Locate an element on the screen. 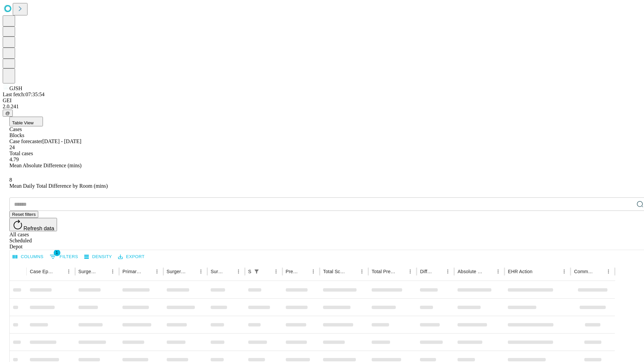  div: Surgeon Name is located at coordinates (88, 272).